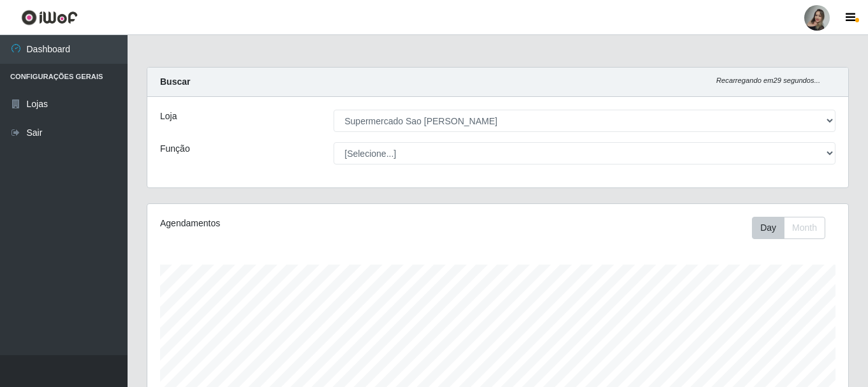 The image size is (868, 387). Describe the element at coordinates (174, 81) in the screenshot. I see `strong: Buscar` at that location.